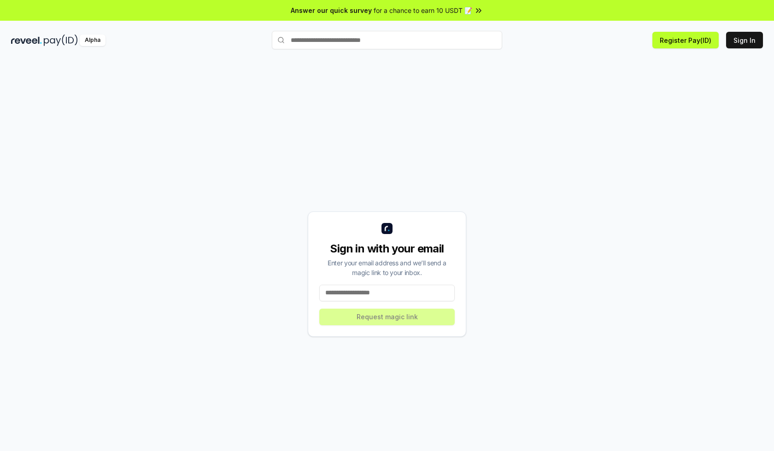  Describe the element at coordinates (331, 10) in the screenshot. I see `span: Answer our quick survey` at that location.